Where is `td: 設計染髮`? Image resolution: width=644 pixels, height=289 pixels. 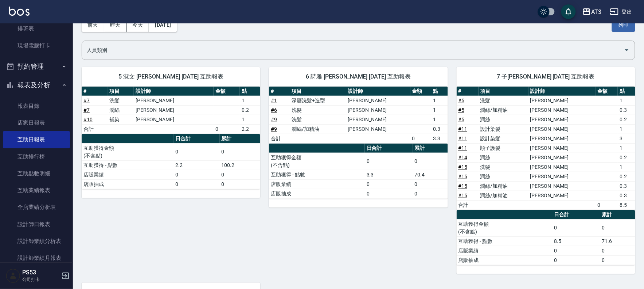 td: 設計染髮 is located at coordinates (503, 129).